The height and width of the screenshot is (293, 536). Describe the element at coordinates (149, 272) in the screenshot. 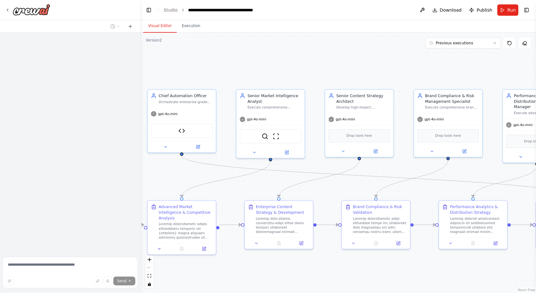

I see `div: React Flow controls` at that location.